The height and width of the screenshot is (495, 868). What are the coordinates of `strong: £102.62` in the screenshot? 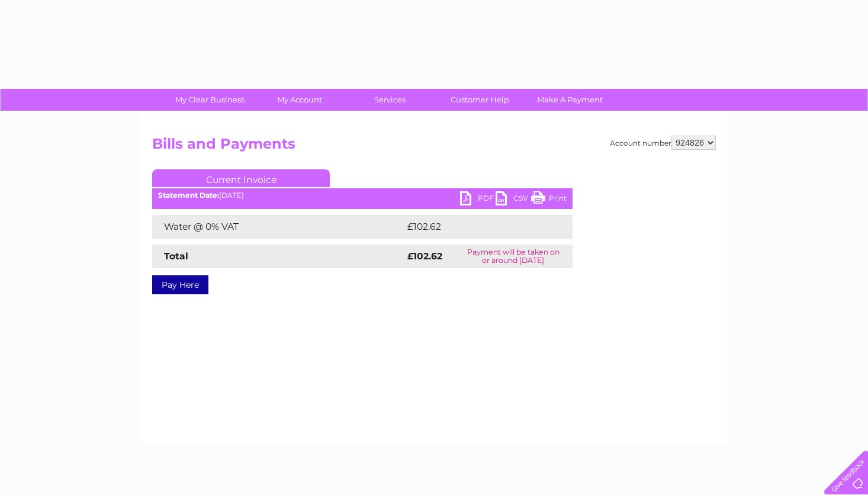 It's located at (424, 256).